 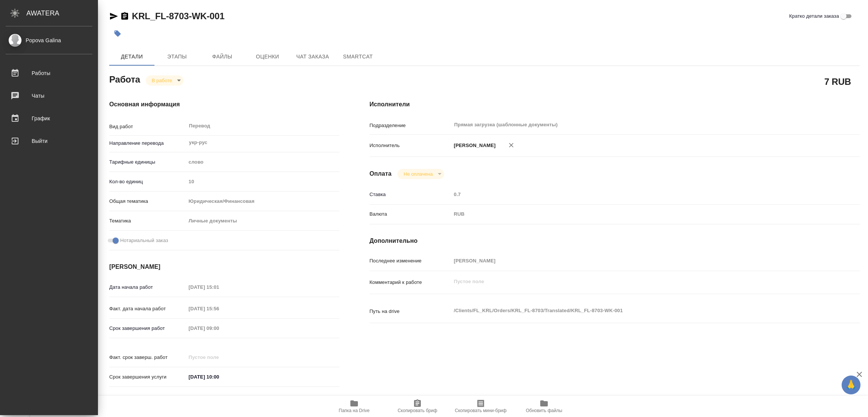 What do you see at coordinates (615, 105) in the screenshot?
I see `h4: Исполнители` at bounding box center [615, 105].